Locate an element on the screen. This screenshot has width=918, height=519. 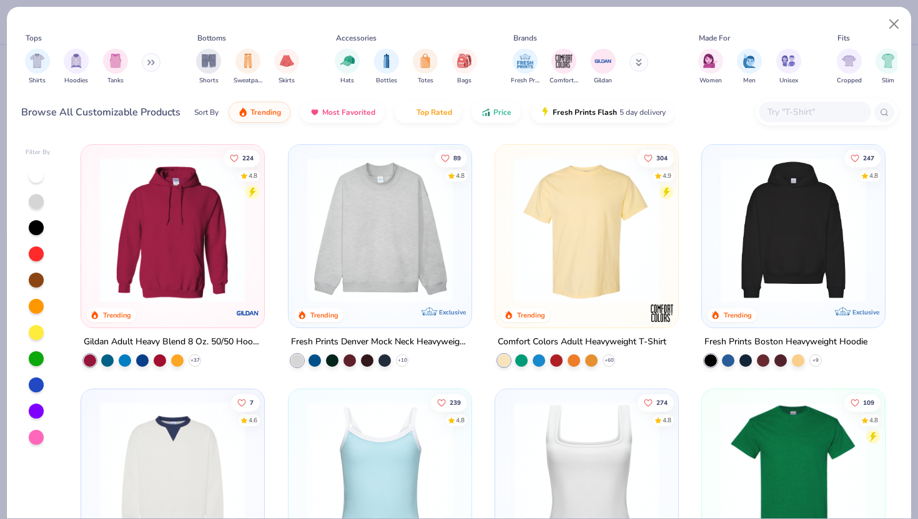
span: Women is located at coordinates (711, 81).